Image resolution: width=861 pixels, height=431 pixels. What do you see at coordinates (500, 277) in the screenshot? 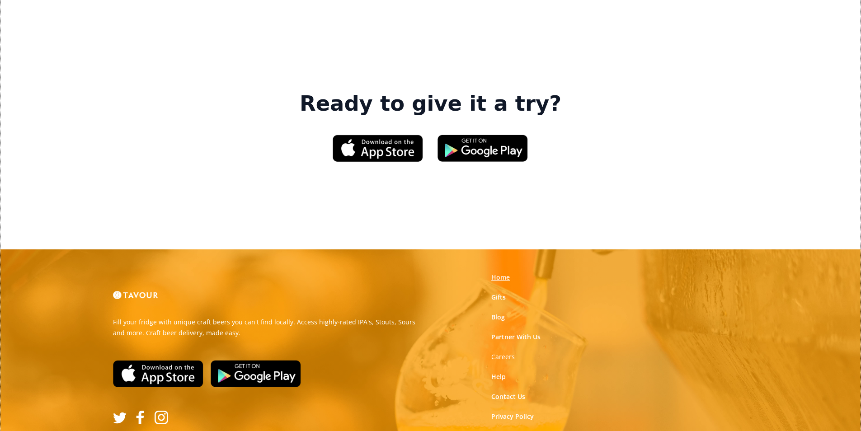
I see `a: Home` at bounding box center [500, 277].